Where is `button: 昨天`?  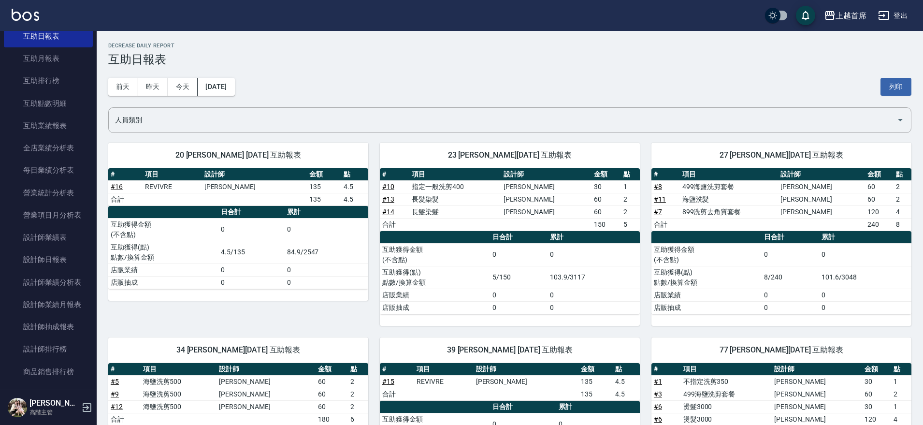 button: 昨天 is located at coordinates (153, 86).